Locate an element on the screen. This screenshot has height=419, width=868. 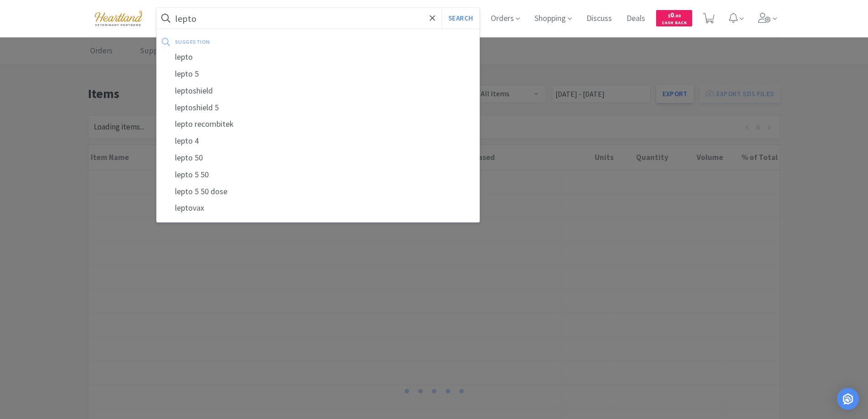
div: lepto is located at coordinates (318, 57).